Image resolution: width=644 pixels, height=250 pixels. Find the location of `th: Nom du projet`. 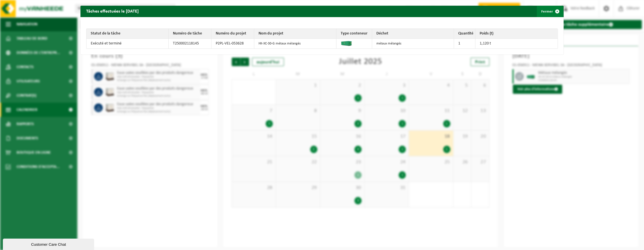

th: Nom du projet is located at coordinates (296, 34).